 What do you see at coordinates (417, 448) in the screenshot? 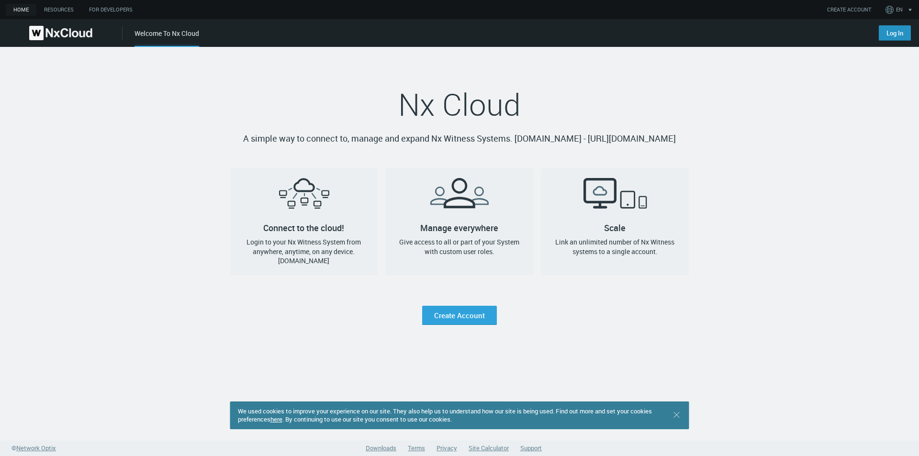
I see `a: Terms` at bounding box center [417, 448].